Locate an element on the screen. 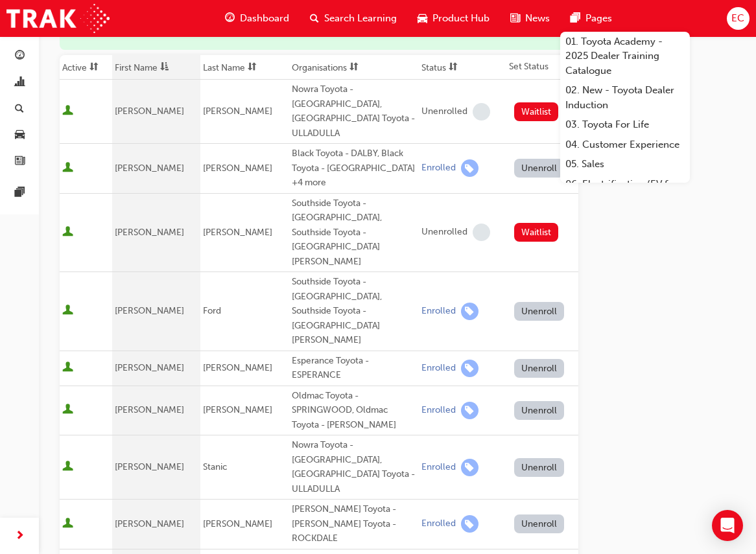  span: Pages is located at coordinates (599, 18).